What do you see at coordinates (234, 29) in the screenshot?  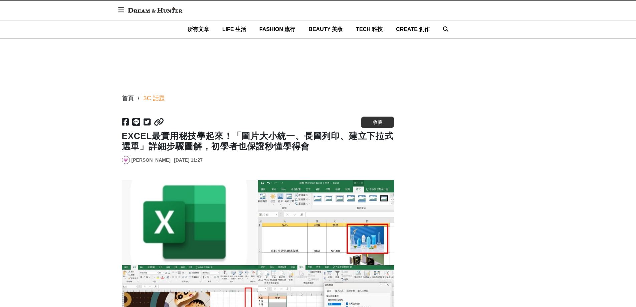 I see `a: LIFE 生活` at bounding box center [234, 29].